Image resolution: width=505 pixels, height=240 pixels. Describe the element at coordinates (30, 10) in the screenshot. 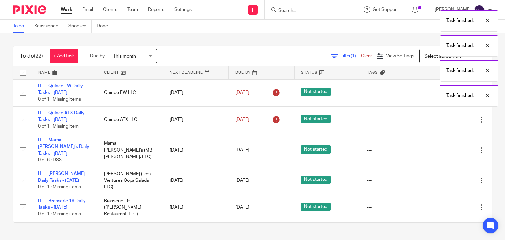

I see `img: Pixie` at that location.